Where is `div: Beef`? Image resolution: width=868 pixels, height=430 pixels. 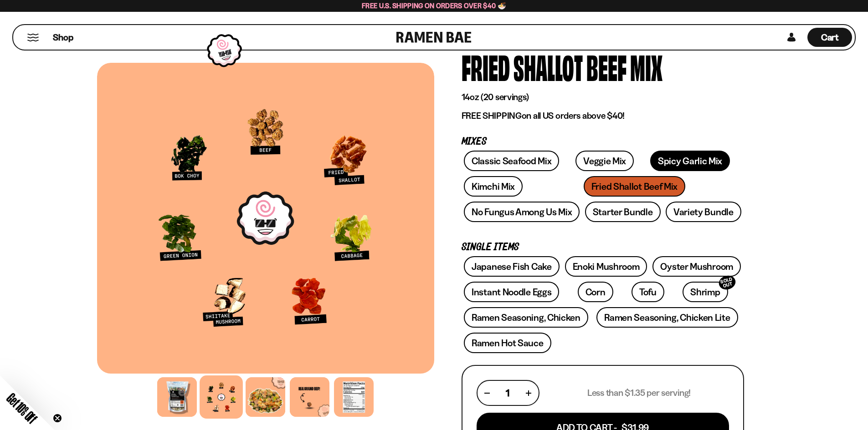
div: Beef is located at coordinates (606, 66).